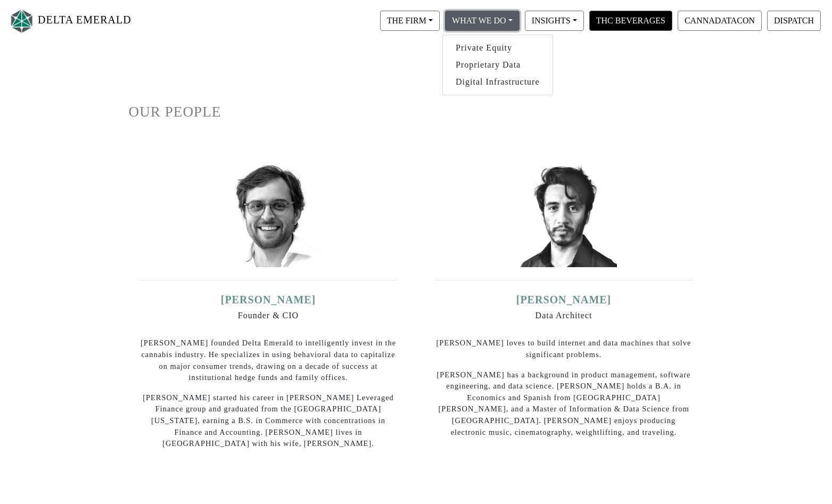  Describe the element at coordinates (70, 21) in the screenshot. I see `a: DELTA EMERALD` at that location.